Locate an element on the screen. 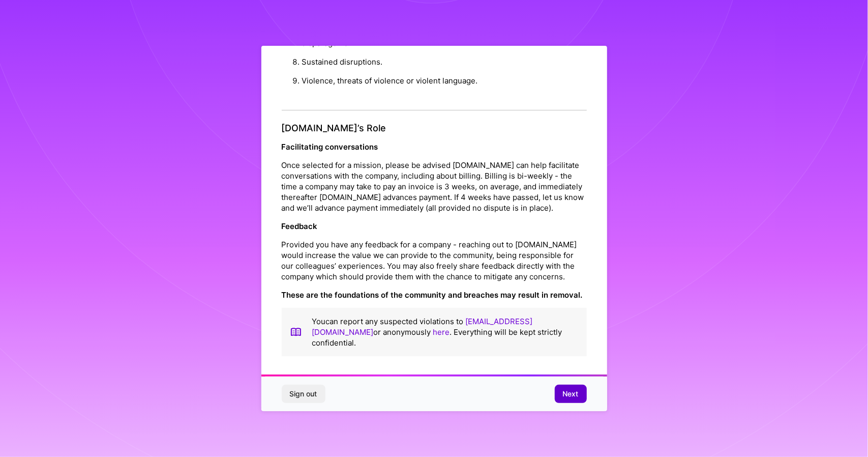 The image size is (868, 457). li: Violence, threats of violence or violent language. is located at coordinates (444, 80).